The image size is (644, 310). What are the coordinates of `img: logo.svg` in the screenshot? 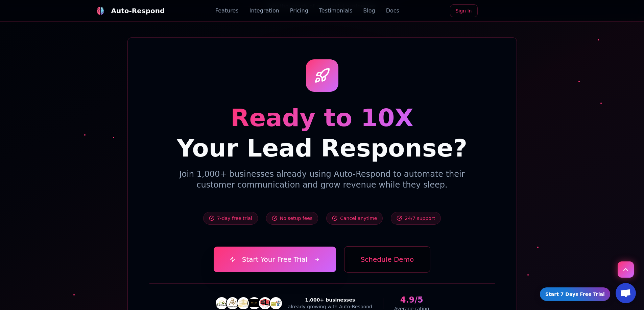 It's located at (100, 11).